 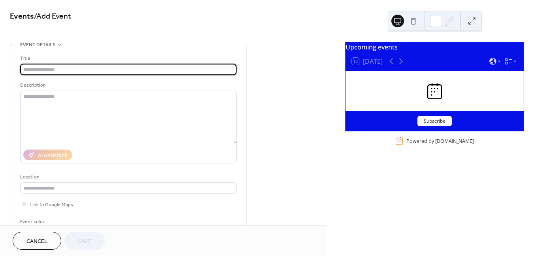 What do you see at coordinates (53, 16) in the screenshot?
I see `span: / Add Event` at bounding box center [53, 16].